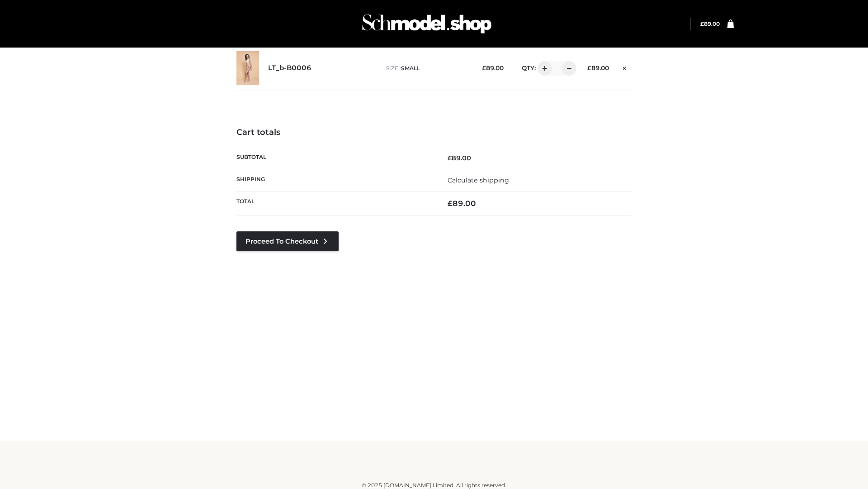  What do you see at coordinates (411, 68) in the screenshot?
I see `span: SMALL` at bounding box center [411, 68].